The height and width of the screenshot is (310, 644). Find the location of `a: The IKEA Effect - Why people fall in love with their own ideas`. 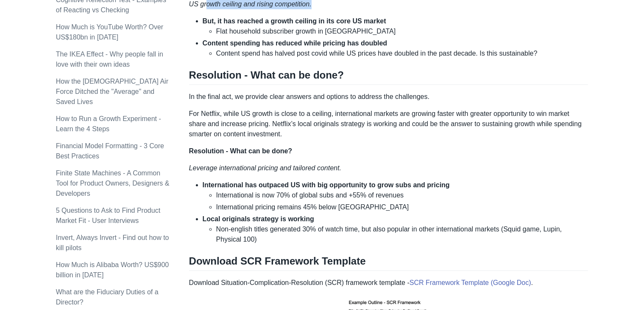

a: The IKEA Effect - Why people fall in love with their own ideas is located at coordinates (109, 59).